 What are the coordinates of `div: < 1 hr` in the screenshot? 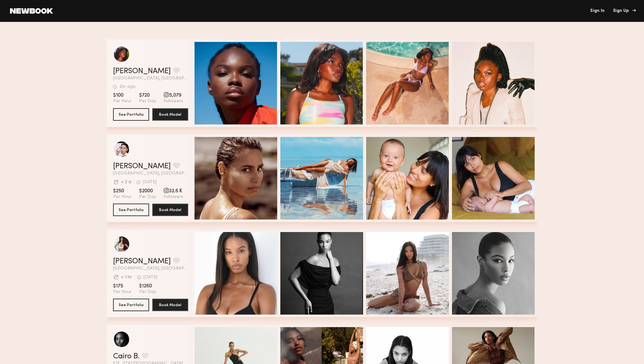 It's located at (126, 278).